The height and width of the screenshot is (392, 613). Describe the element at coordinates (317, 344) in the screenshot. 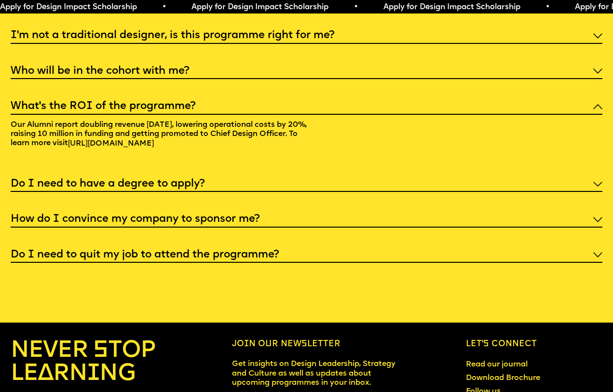

I see `h6: Join our newsletter` at that location.